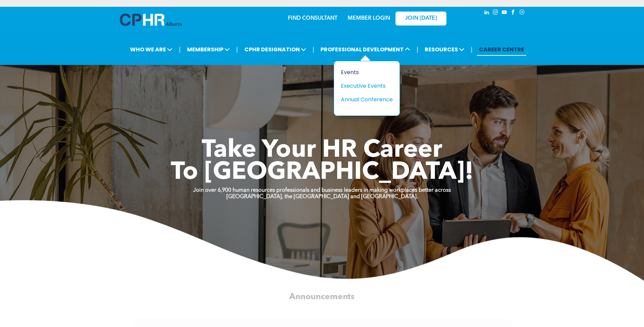  Describe the element at coordinates (322, 190) in the screenshot. I see `strong: Join over 6,900 human resources professionals and business leaders in making workplaces better ac...` at that location.